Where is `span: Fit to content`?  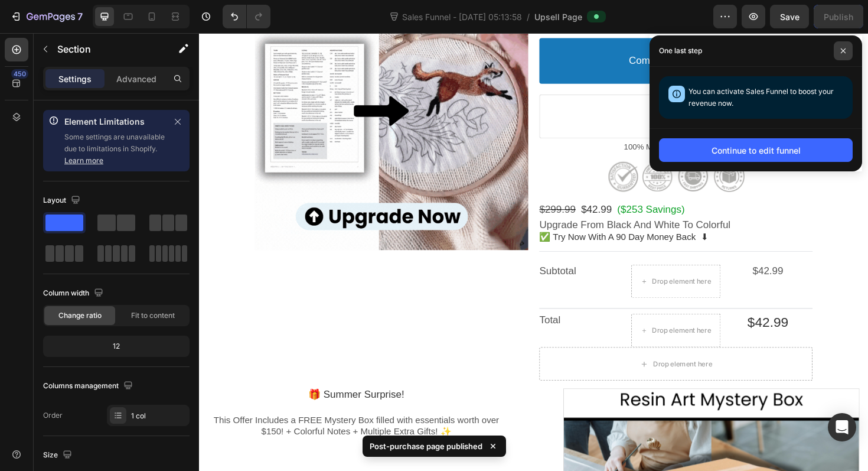 span: Fit to content is located at coordinates (153, 316).